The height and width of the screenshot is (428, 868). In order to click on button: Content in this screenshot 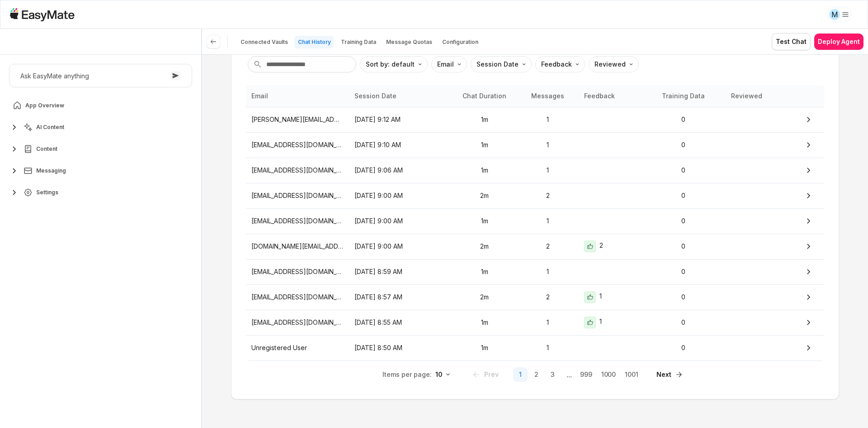, I will do `click(100, 149)`.